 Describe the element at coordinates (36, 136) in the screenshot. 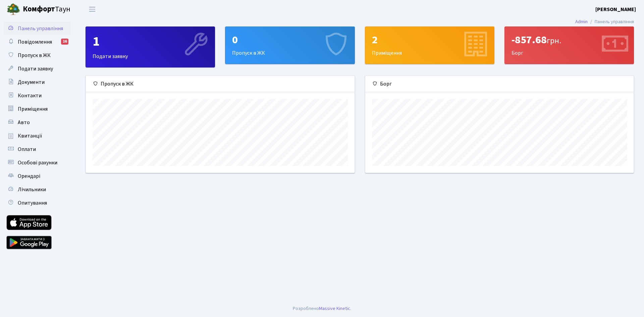

I see `a: Квитанції` at that location.